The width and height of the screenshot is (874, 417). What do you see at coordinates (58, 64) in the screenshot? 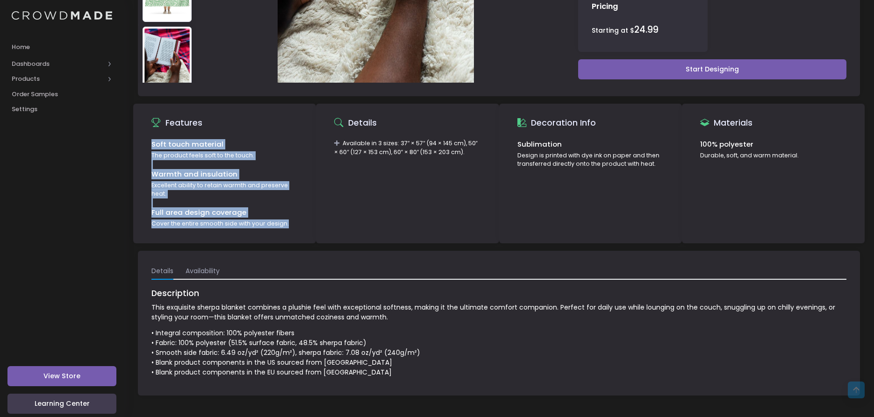
I see `span: Dashboards` at bounding box center [58, 64].